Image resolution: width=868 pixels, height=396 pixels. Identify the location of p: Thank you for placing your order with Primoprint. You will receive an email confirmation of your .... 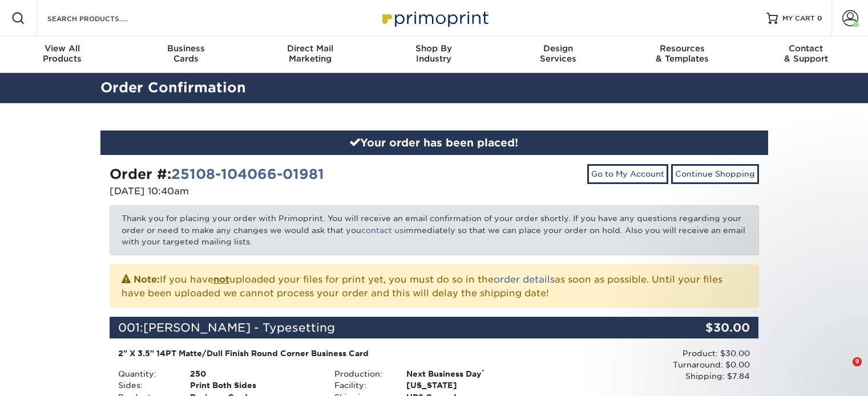
(434, 229).